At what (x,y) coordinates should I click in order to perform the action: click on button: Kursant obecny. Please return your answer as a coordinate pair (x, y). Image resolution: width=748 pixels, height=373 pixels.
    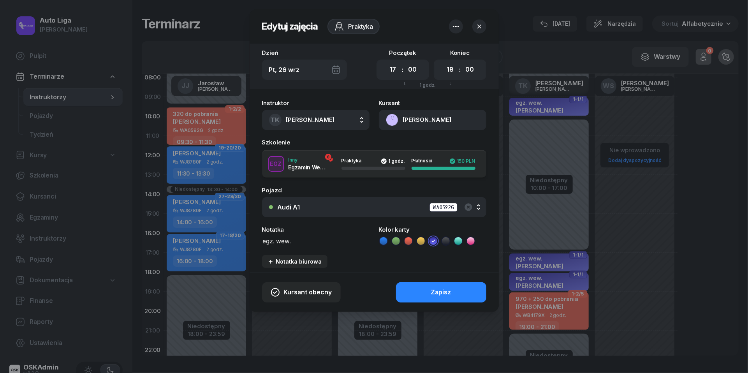
    Looking at the image, I should click on (301, 292).